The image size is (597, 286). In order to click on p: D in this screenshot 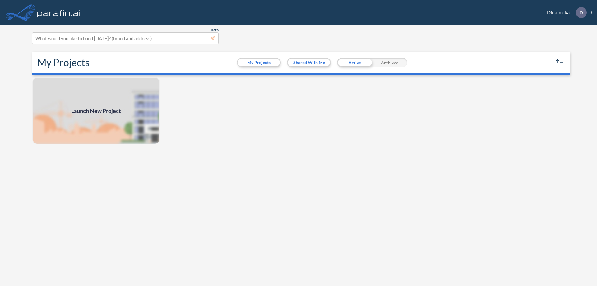, I will do `click(581, 12)`.